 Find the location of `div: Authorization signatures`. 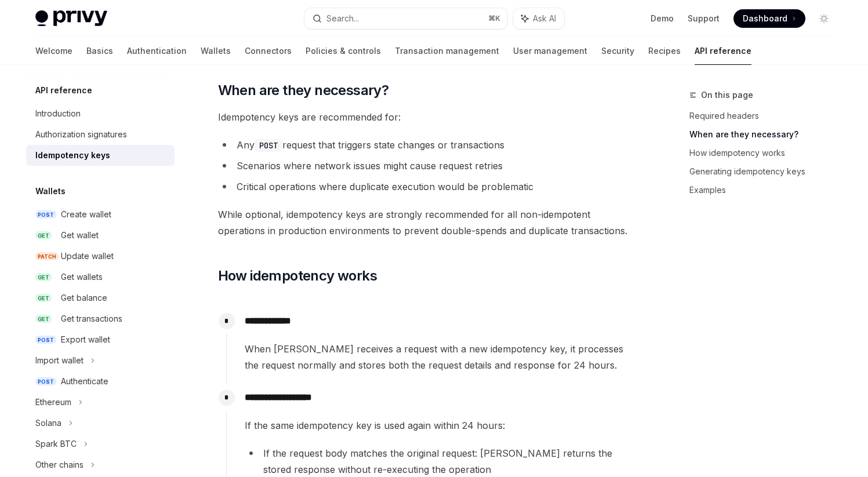

div: Authorization signatures is located at coordinates (81, 134).